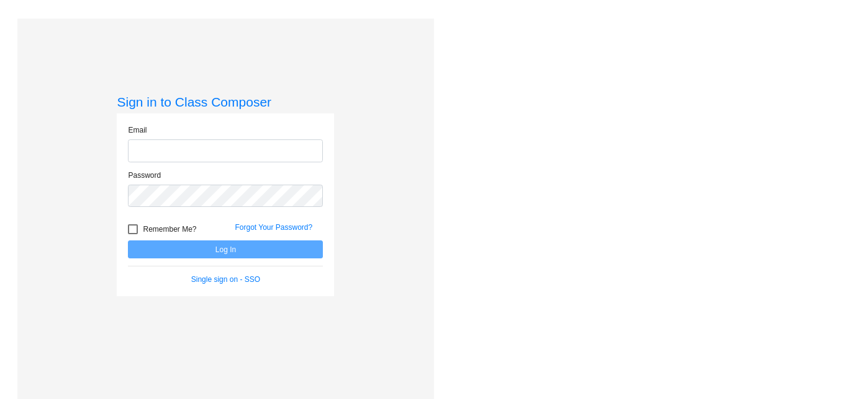  Describe the element at coordinates (169, 230) in the screenshot. I see `span: Remember Me?` at that location.